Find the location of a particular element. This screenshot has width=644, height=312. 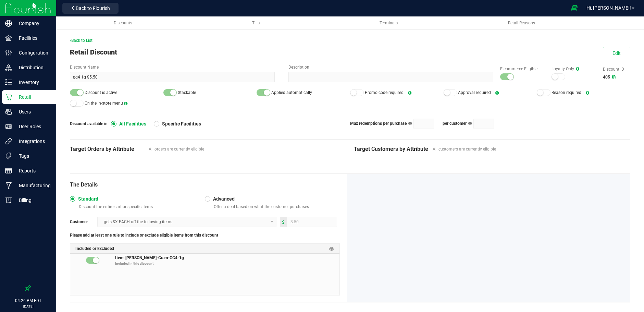

span: Edit is located at coordinates (617, 53).